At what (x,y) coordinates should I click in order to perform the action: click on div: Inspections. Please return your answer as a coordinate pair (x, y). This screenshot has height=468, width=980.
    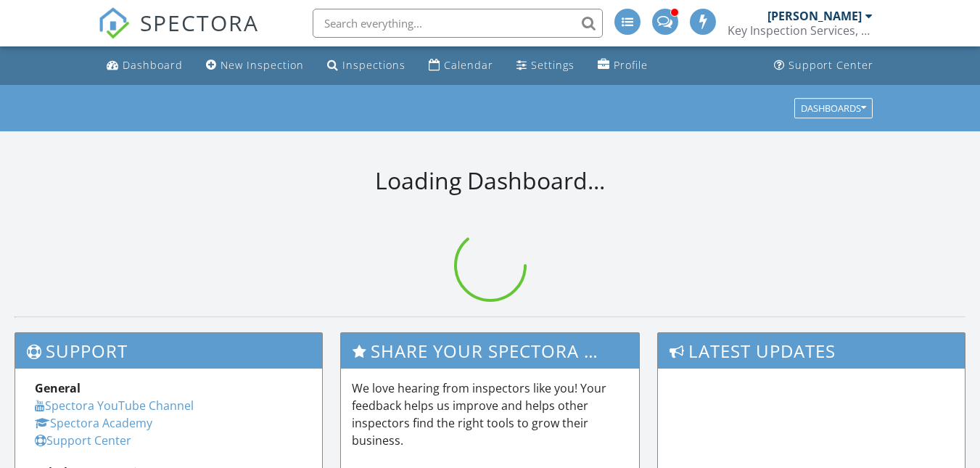
    Looking at the image, I should click on (374, 65).